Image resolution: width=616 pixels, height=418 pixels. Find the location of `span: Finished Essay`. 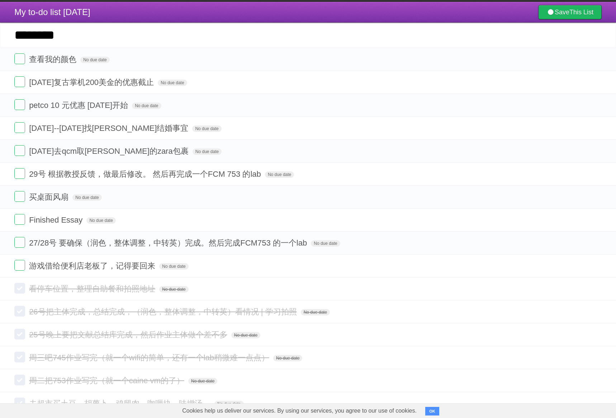

span: Finished Essay is located at coordinates (57, 220).